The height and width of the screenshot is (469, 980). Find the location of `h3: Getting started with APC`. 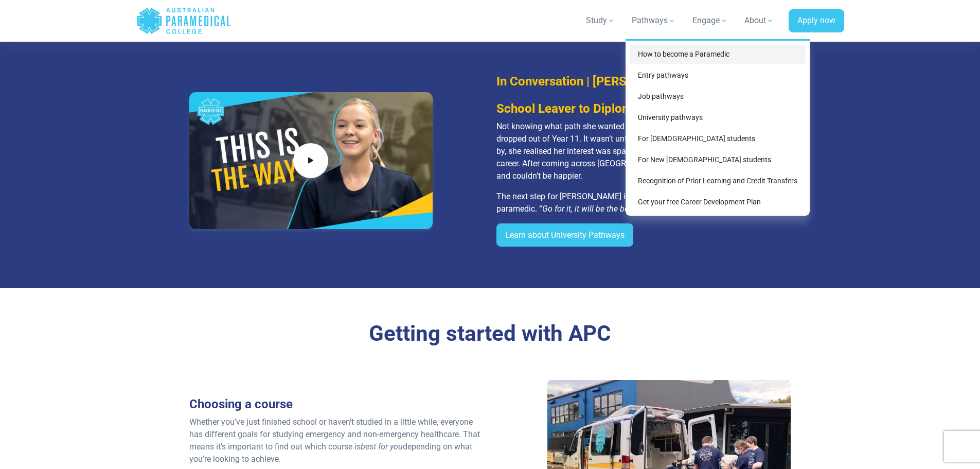

h3: Getting started with APC is located at coordinates (490, 334).